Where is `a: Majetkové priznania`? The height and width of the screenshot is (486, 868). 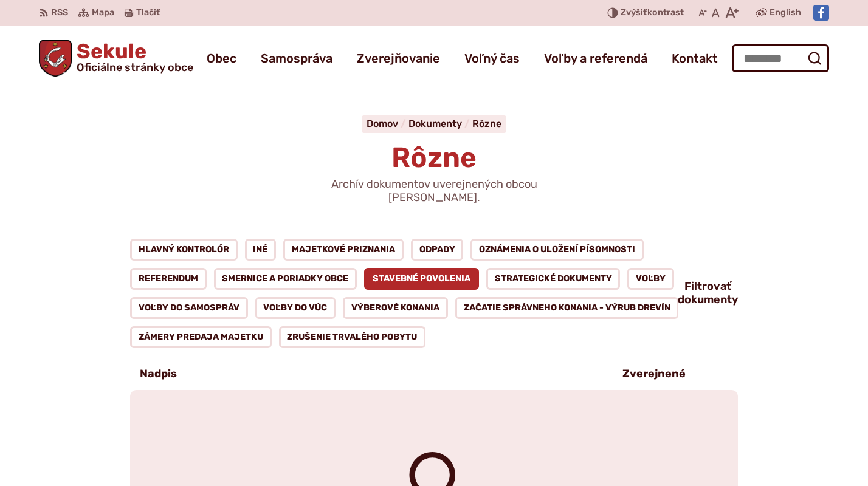
a: Majetkové priznania is located at coordinates (343, 250).